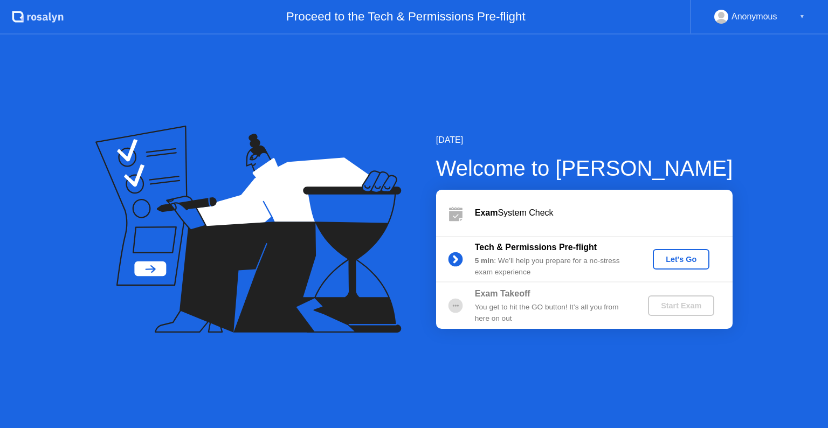 The width and height of the screenshot is (828, 428). What do you see at coordinates (485, 261) in the screenshot?
I see `b: 5 min` at bounding box center [485, 261].